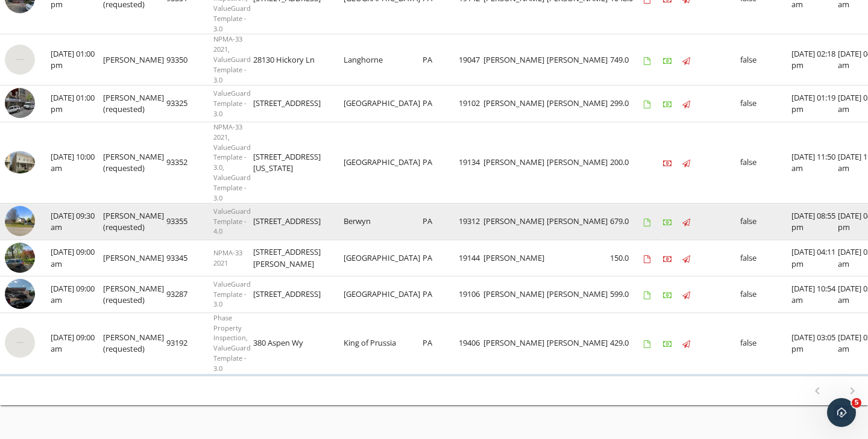 The height and width of the screenshot is (439, 868). I want to click on span: ValueGuard Template - 4.0, so click(232, 221).